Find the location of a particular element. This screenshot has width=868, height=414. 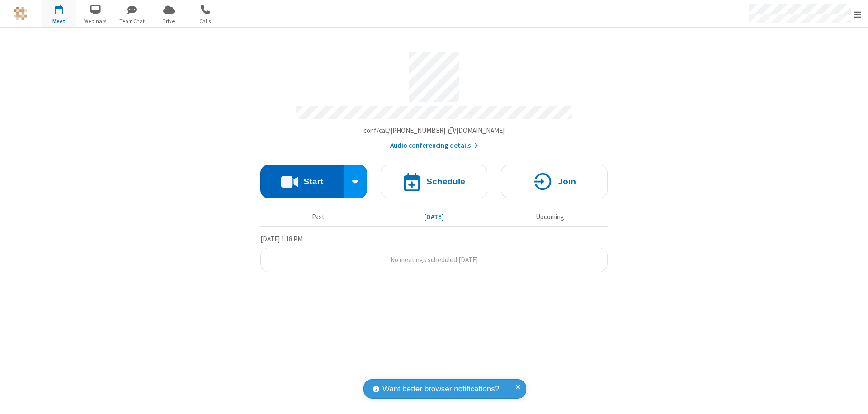

span: Meet is located at coordinates (59, 21).